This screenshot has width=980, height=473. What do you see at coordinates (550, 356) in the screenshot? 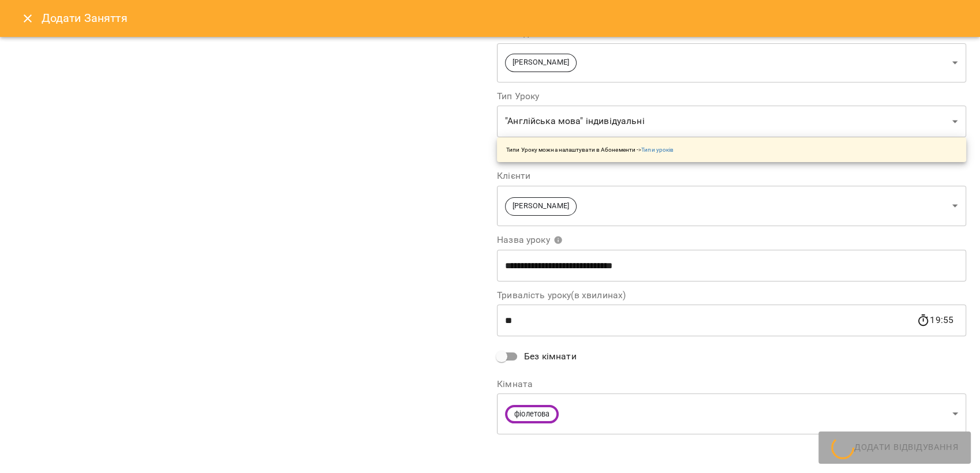
I see `span: Без кімнати` at bounding box center [550, 356].